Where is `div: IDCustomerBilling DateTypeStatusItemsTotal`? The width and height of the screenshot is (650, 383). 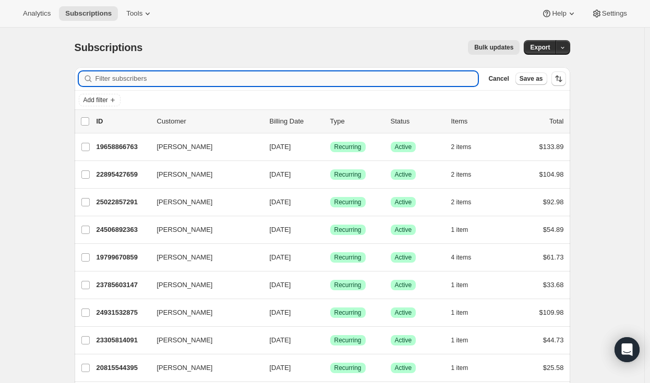
div: IDCustomerBilling DateTypeStatusItemsTotal is located at coordinates (330, 122).